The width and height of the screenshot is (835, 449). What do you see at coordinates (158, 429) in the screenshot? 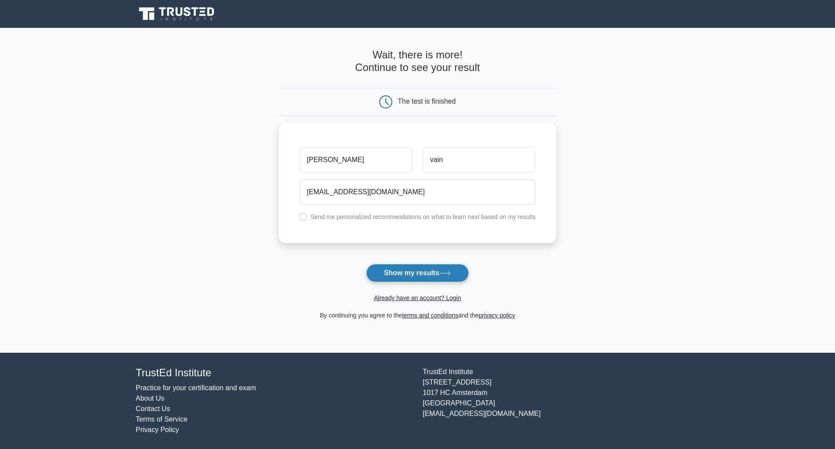
I see `a: Privacy Policy` at bounding box center [158, 429].